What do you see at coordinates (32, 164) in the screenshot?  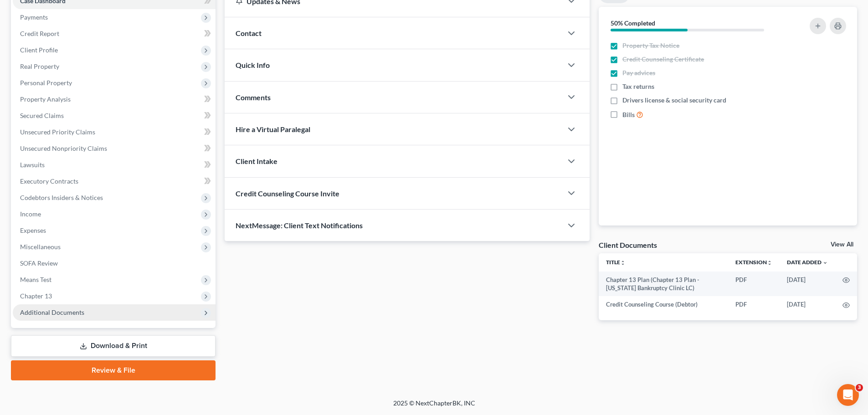 I see `span: Lawsuits` at bounding box center [32, 164].